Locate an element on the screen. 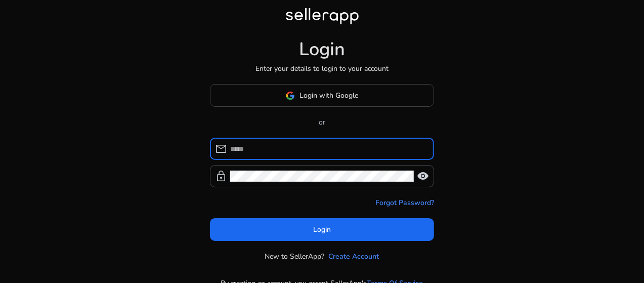  img: google-logo.svg is located at coordinates (290, 96).